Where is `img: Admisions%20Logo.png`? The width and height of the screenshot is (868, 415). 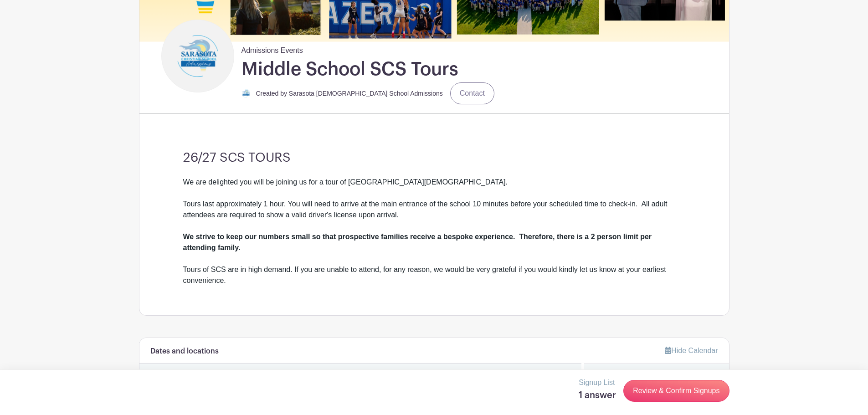 img: Admisions%20Logo.png is located at coordinates (246, 93).